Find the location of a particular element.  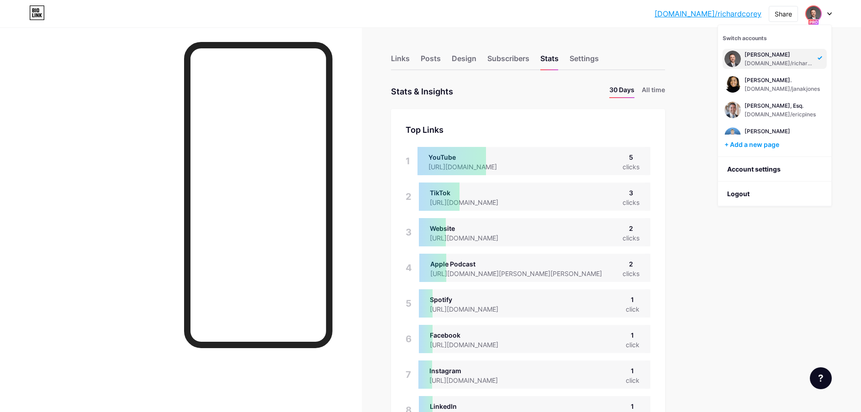

a: Account settings is located at coordinates (775, 169).